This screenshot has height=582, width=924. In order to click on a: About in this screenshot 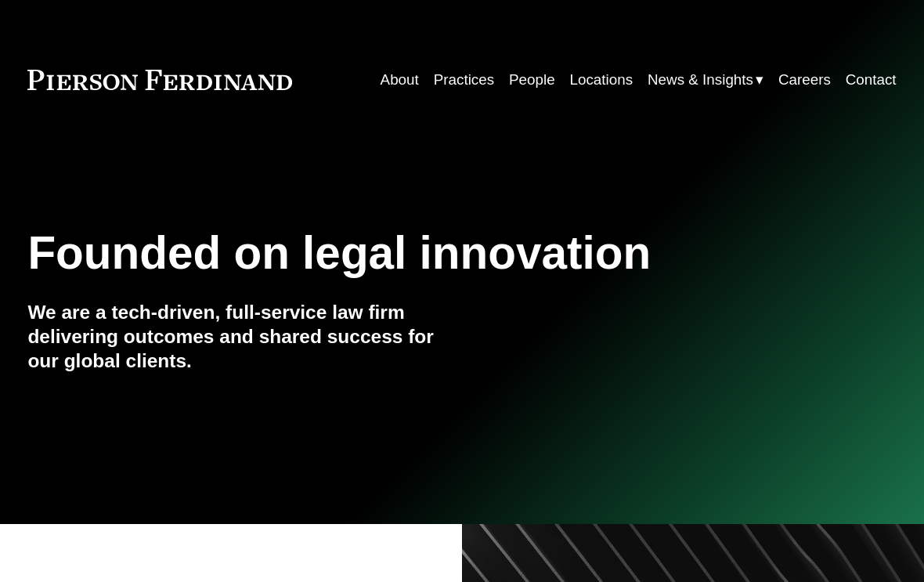, I will do `click(399, 80)`.